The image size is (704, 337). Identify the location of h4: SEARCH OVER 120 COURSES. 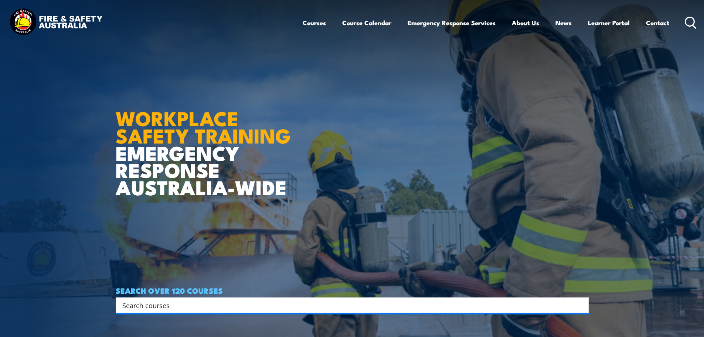
(352, 290).